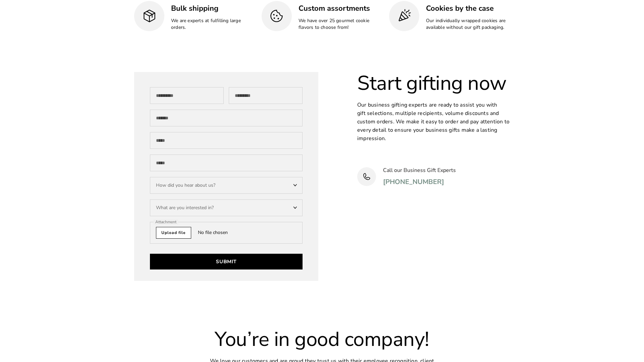 This screenshot has height=362, width=644. Describe the element at coordinates (341, 24) in the screenshot. I see `p: We have over 25 gourmet cookie flavors to choose from!` at that location.